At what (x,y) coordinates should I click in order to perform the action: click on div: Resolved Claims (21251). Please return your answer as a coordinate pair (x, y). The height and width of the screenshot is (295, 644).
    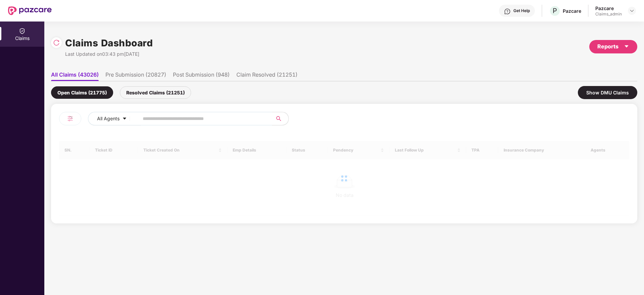
    Looking at the image, I should click on (155, 93).